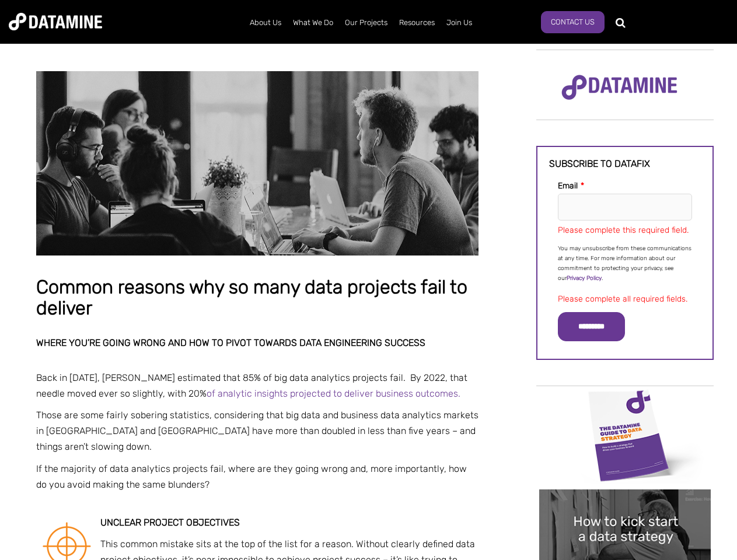 The image size is (737, 560). What do you see at coordinates (56, 22) in the screenshot?
I see `img: Datamine` at bounding box center [56, 22].